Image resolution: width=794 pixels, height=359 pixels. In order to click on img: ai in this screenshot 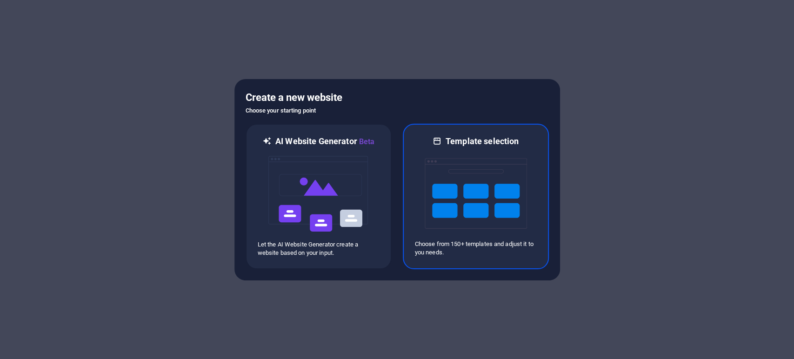, I will do `click(318, 194)`.